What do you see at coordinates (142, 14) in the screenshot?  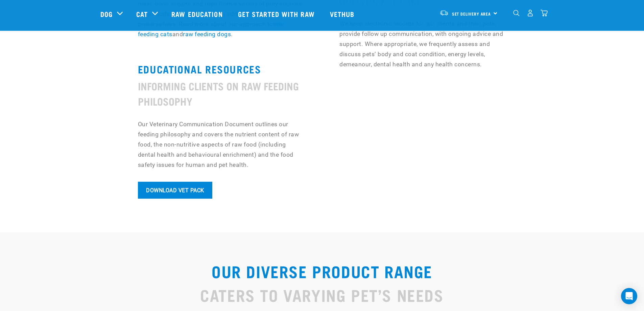 I see `a: Cat` at bounding box center [142, 14].